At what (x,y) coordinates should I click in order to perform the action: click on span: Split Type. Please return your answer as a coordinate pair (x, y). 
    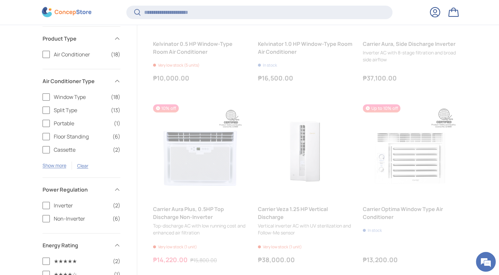
    Looking at the image, I should click on (80, 110).